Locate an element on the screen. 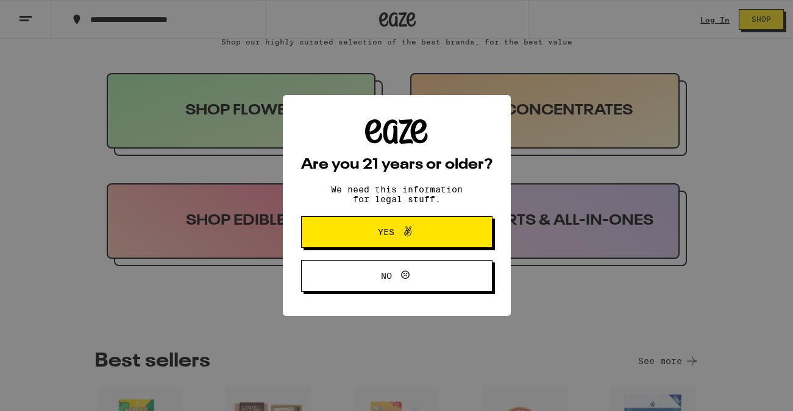 Image resolution: width=793 pixels, height=411 pixels. button: No is located at coordinates (397, 276).